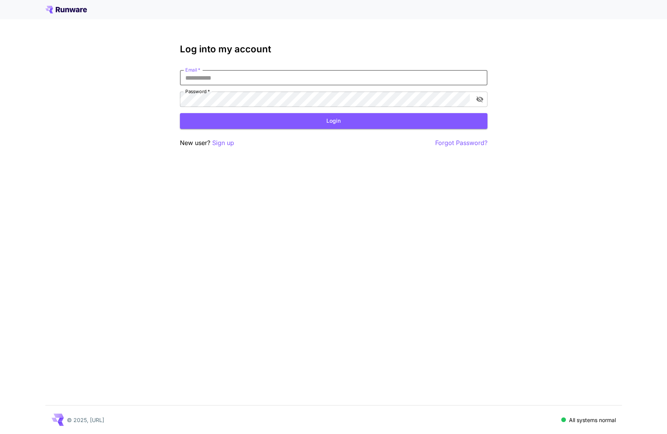 This screenshot has width=667, height=434. I want to click on label: Email, so click(193, 70).